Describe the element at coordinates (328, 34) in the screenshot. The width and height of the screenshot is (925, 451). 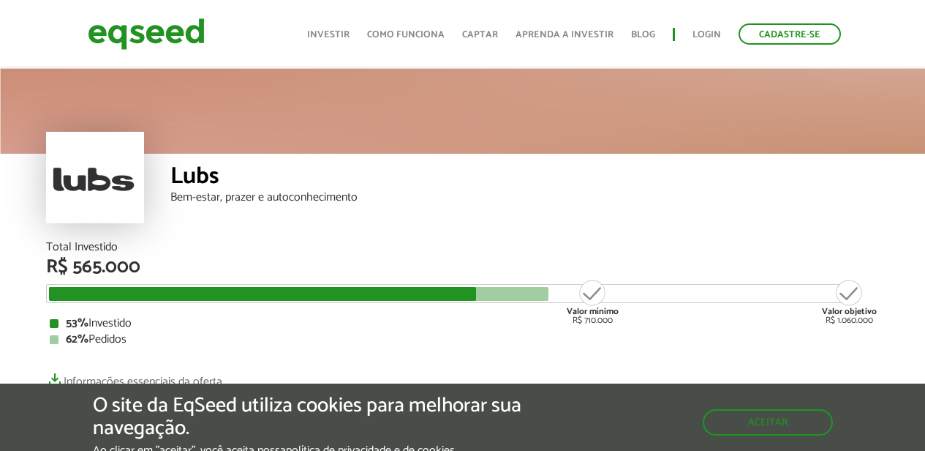
I see `a: Investir` at that location.